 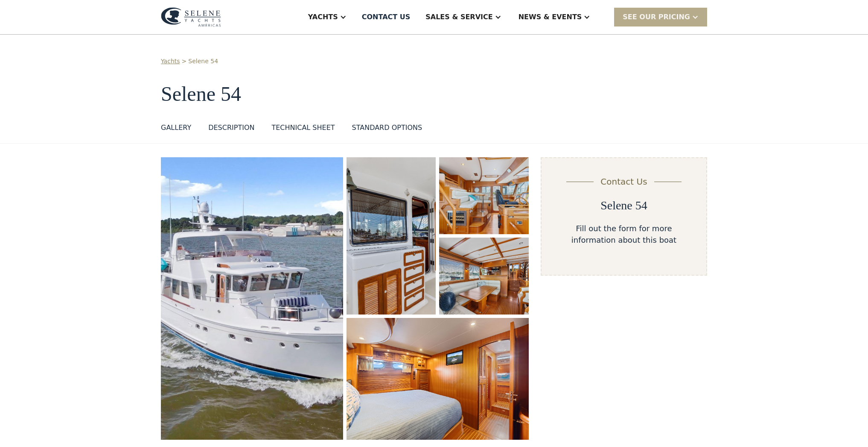 What do you see at coordinates (176, 129) in the screenshot?
I see `a: GALLERY` at bounding box center [176, 129].